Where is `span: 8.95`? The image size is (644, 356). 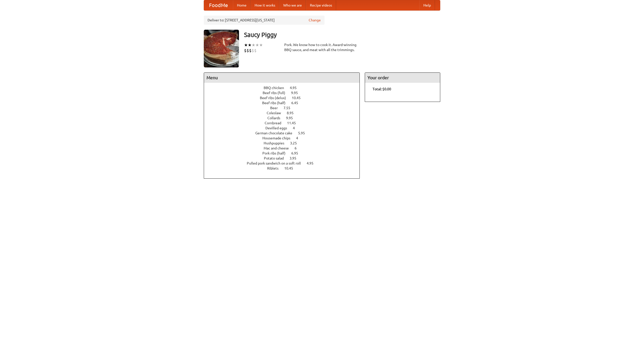
span: 8.95 is located at coordinates (292, 113).